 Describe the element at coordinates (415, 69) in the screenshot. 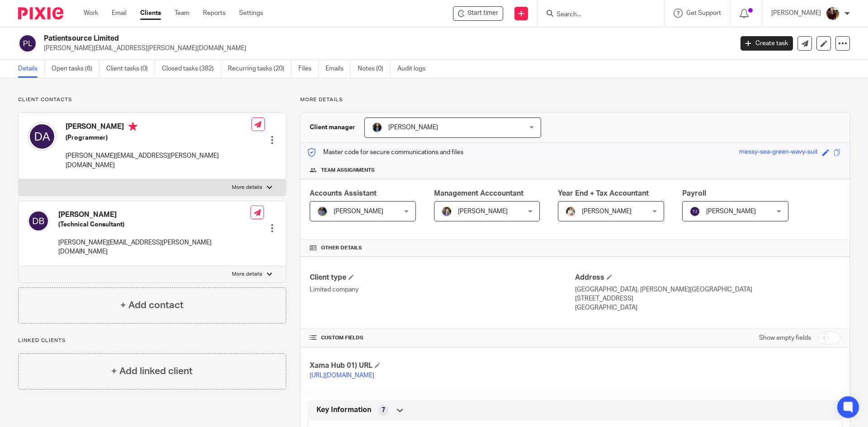

I see `a: Audit logs` at that location.